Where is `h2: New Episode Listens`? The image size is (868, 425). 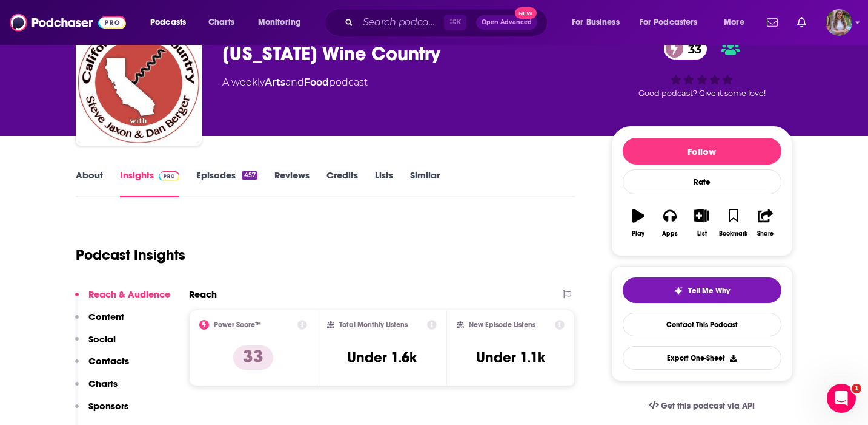
h2: New Episode Listens is located at coordinates (503, 325).